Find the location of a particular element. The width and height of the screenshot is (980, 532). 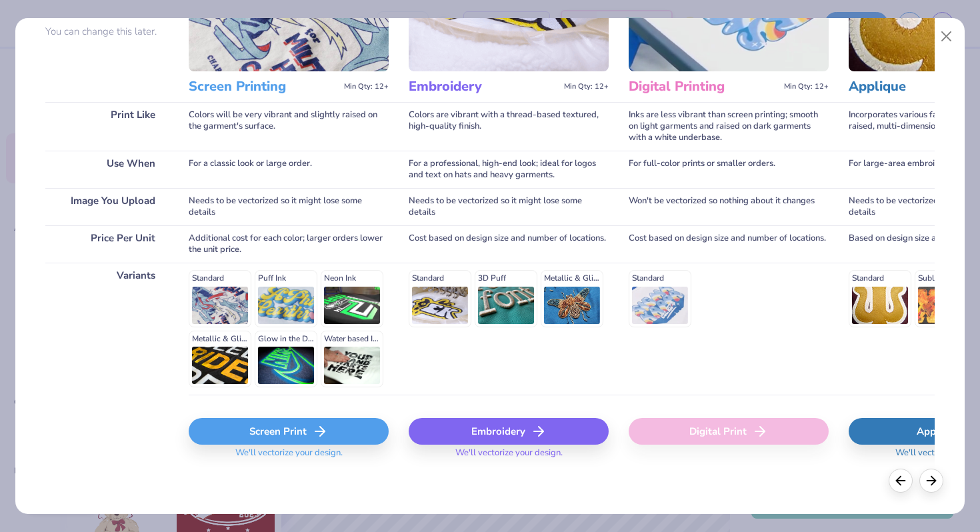

div: Digital Print is located at coordinates (728, 431).